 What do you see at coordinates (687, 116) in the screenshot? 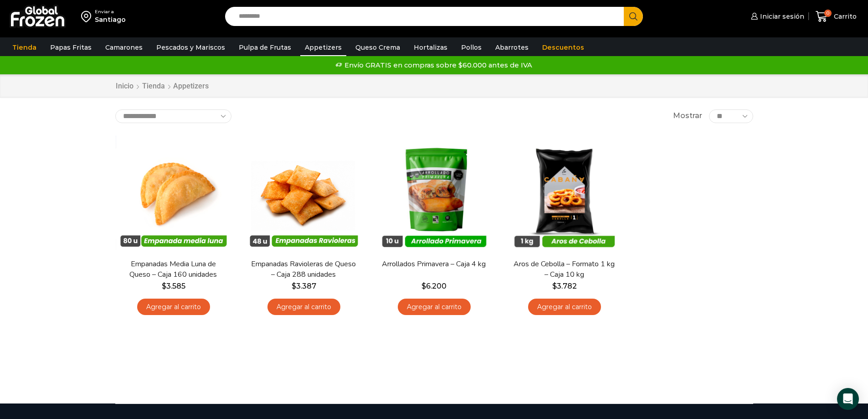
I see `span: Mostrar` at bounding box center [687, 116].